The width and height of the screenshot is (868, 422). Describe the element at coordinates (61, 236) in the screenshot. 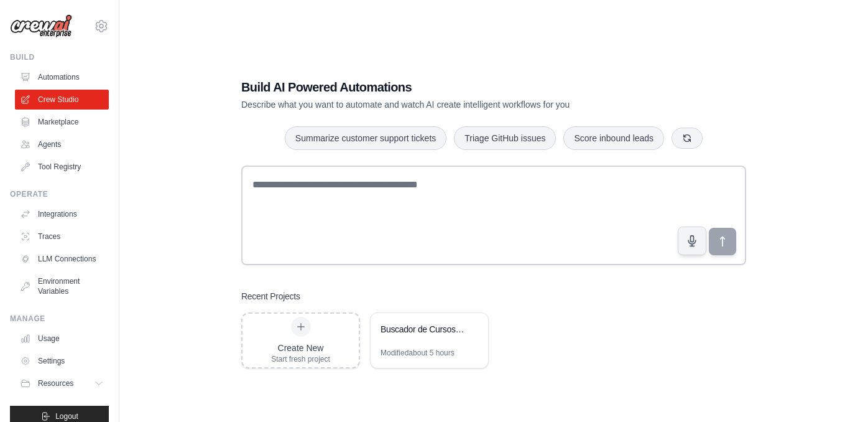

I see `a: Traces` at that location.